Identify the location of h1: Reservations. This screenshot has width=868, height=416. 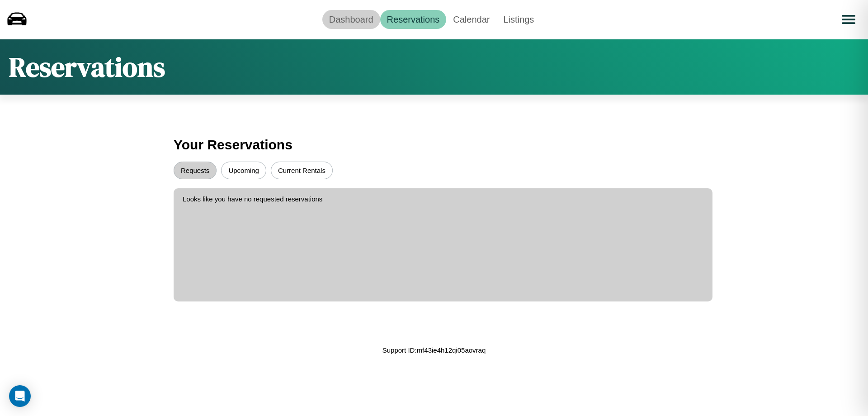
(87, 67).